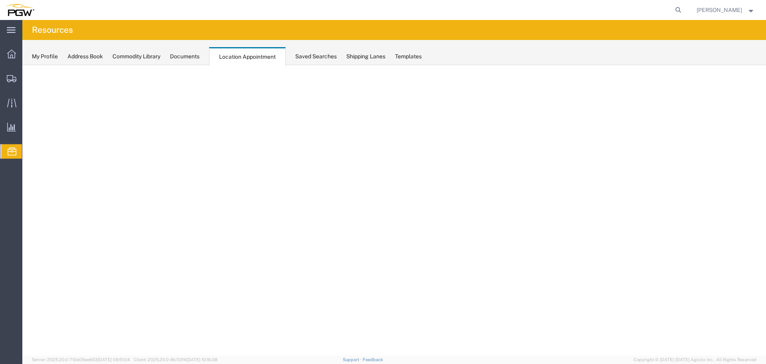 This screenshot has height=364, width=766. I want to click on div: Documents, so click(185, 56).